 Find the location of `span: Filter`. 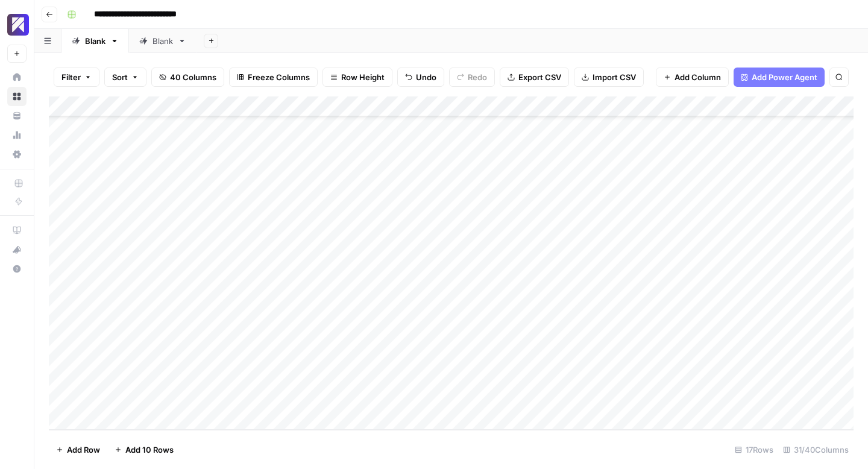

span: Filter is located at coordinates (71, 77).